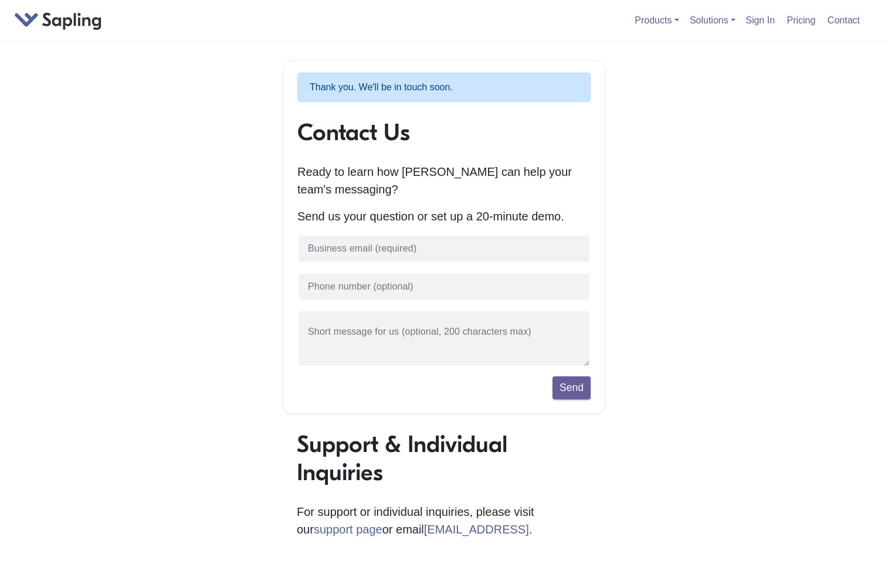 Image resolution: width=888 pixels, height=588 pixels. Describe the element at coordinates (444, 521) in the screenshot. I see `p: For support or individual inquiries, please visit our or email .` at that location.